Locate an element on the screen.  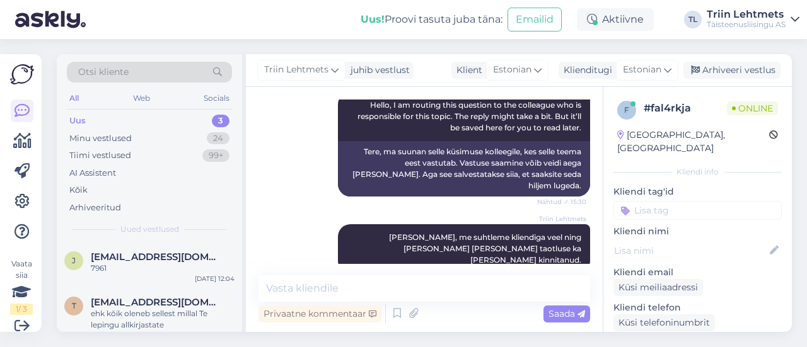
div: 24 is located at coordinates (218, 139).